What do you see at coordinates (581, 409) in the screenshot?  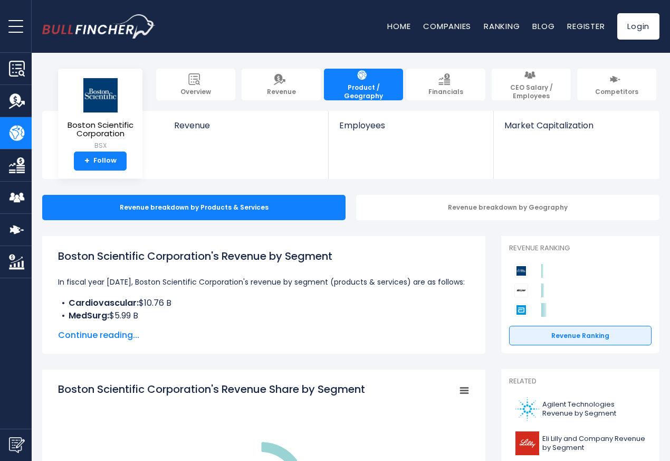 I see `a: Agilent Technologies Revenue by Segment` at bounding box center [581, 409].